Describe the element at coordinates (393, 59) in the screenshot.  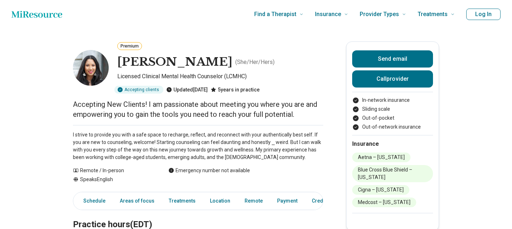
I see `button: Send email` at that location.